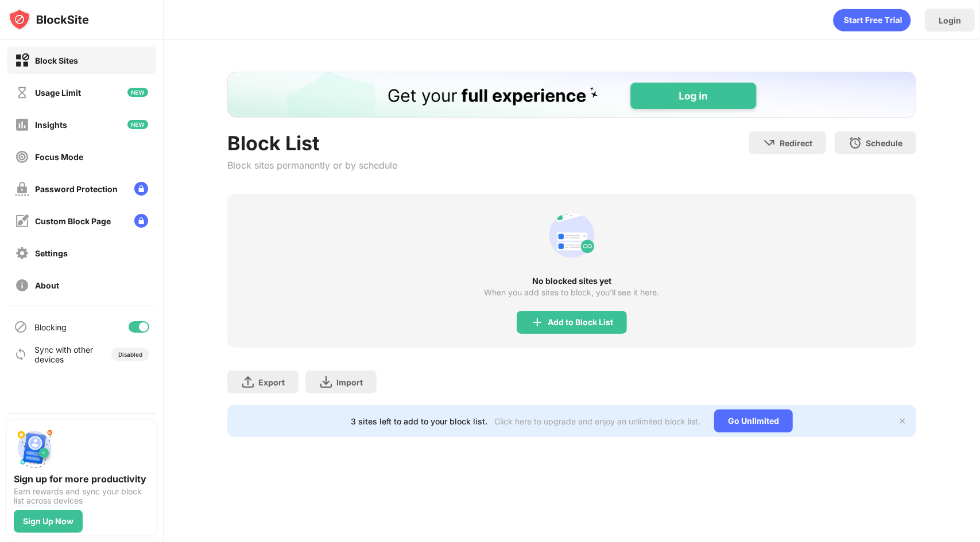  Describe the element at coordinates (571, 293) in the screenshot. I see `div: When you add sites to block, you’ll see it here.` at that location.